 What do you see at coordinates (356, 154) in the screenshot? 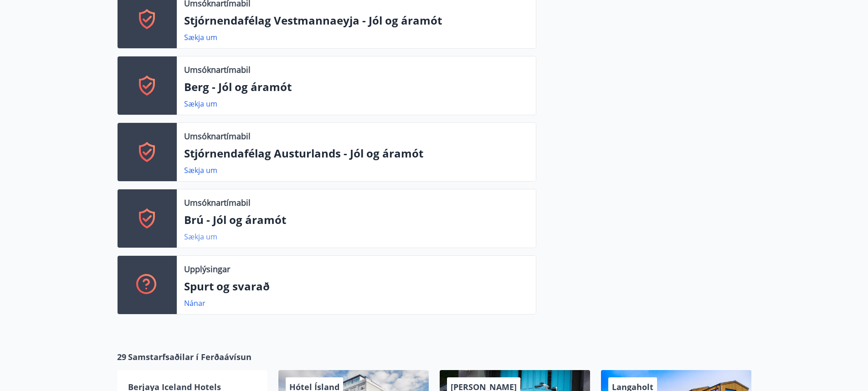
I see `p: Stjórnendafélag Austurlands - Jól og áramót` at bounding box center [356, 154].